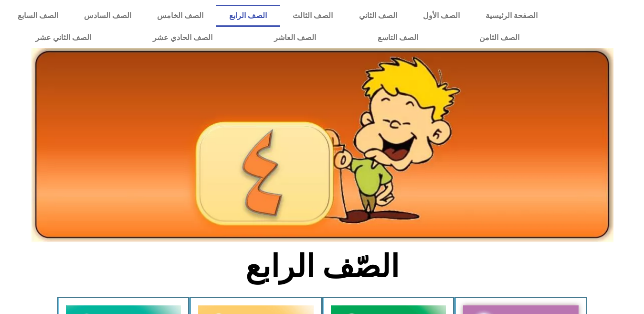 The image size is (644, 314). What do you see at coordinates (379, 16) in the screenshot?
I see `a: الصف الثاني` at bounding box center [379, 16].